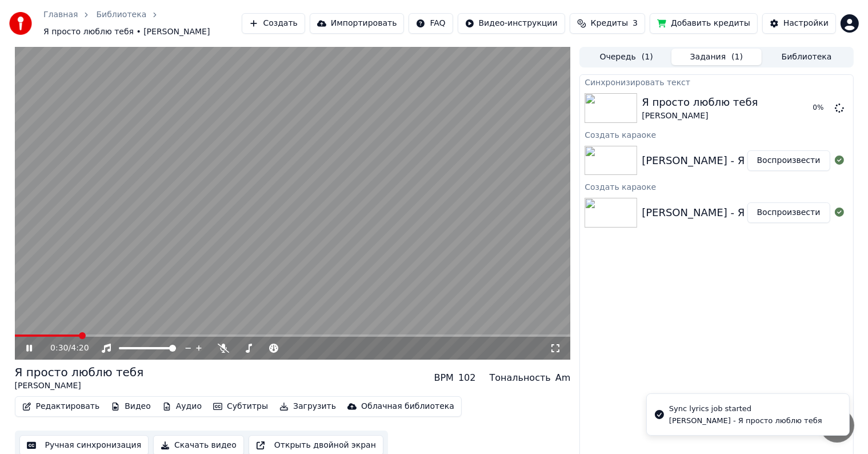  What do you see at coordinates (746, 409) in the screenshot?
I see `div: Sync lyrics job started` at bounding box center [746, 409].